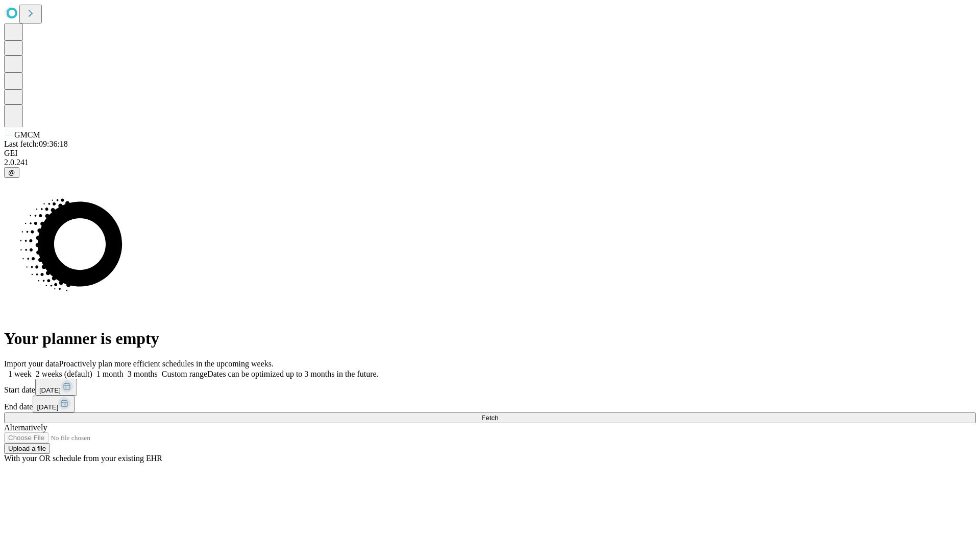 This screenshot has height=552, width=980. What do you see at coordinates (490, 162) in the screenshot?
I see `div: 2.0.241` at bounding box center [490, 162].